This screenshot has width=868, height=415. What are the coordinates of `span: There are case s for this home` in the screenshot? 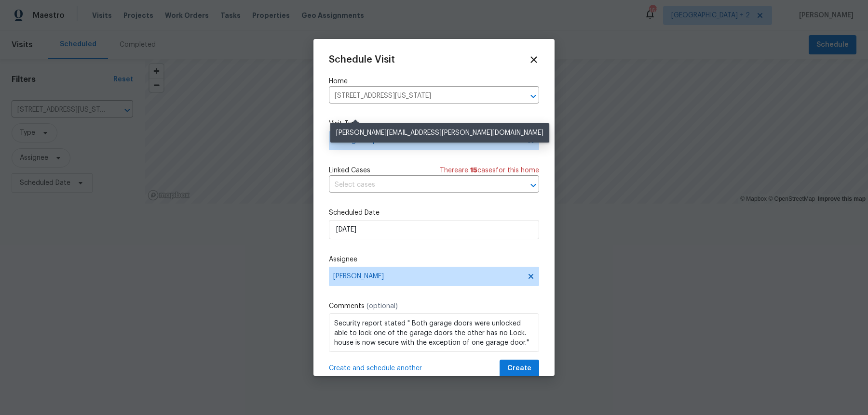 It's located at (489, 170).